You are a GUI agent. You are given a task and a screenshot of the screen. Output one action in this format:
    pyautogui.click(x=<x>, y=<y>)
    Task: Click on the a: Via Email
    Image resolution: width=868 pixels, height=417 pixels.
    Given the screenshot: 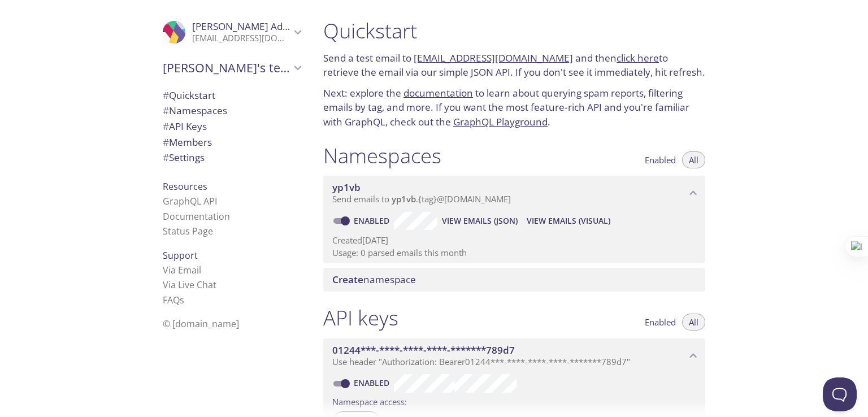 What is the action you would take?
    pyautogui.click(x=182, y=270)
    